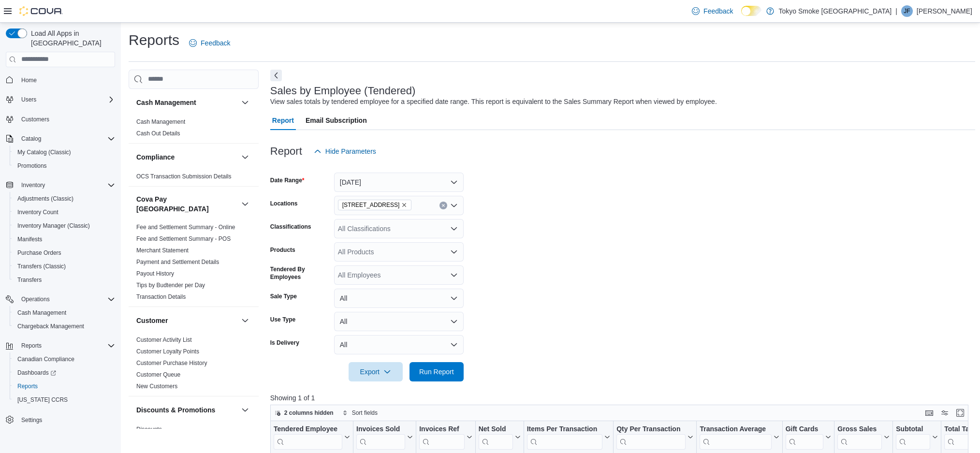  Describe the element at coordinates (907, 11) in the screenshot. I see `span: JF` at that location.